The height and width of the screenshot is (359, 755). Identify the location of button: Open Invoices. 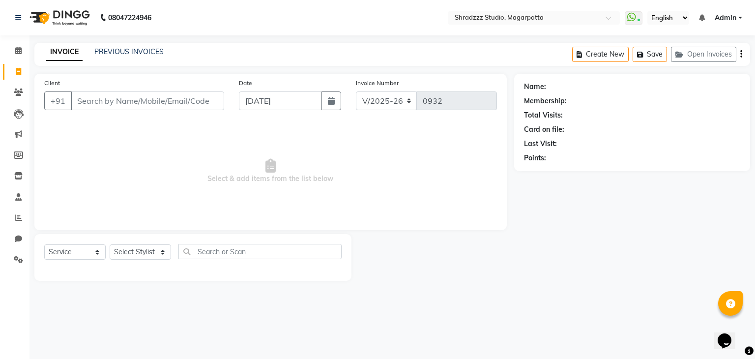
(703, 54).